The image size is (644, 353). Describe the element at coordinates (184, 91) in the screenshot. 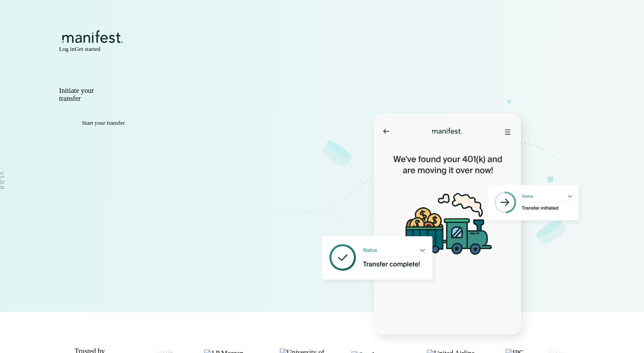

I see `h1: Initiate your` at that location.